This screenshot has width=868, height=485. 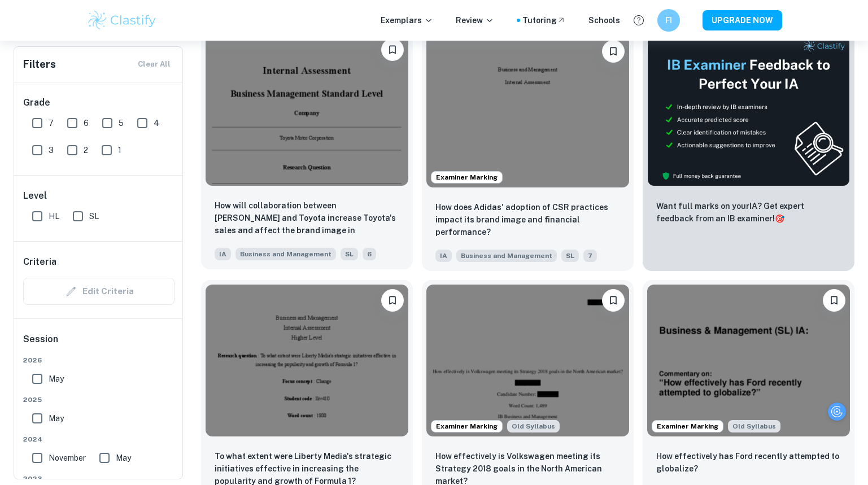 What do you see at coordinates (99, 479) in the screenshot?
I see `span: 2023` at bounding box center [99, 479].